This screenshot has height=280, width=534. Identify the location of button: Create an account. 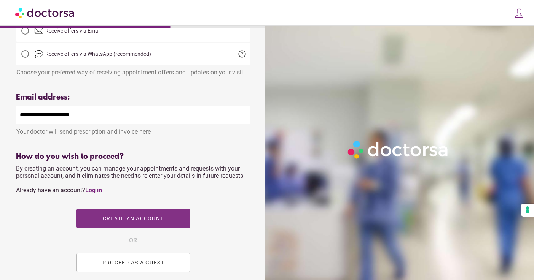
(133, 219).